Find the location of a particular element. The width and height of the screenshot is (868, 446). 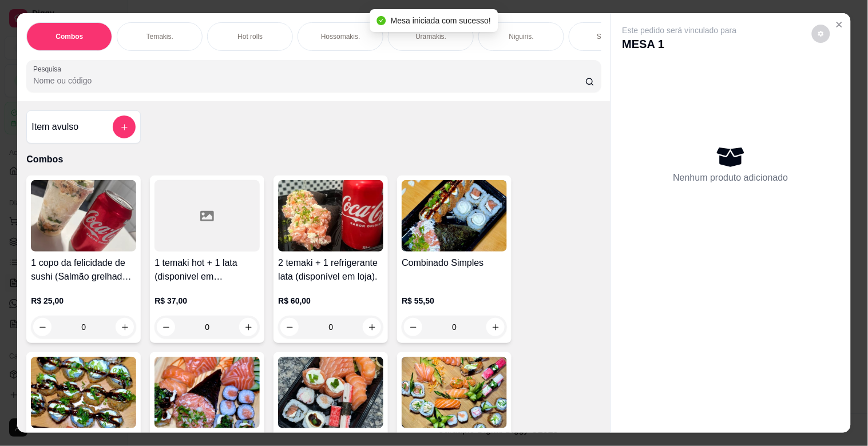

p: Niguiris. is located at coordinates (521, 36).